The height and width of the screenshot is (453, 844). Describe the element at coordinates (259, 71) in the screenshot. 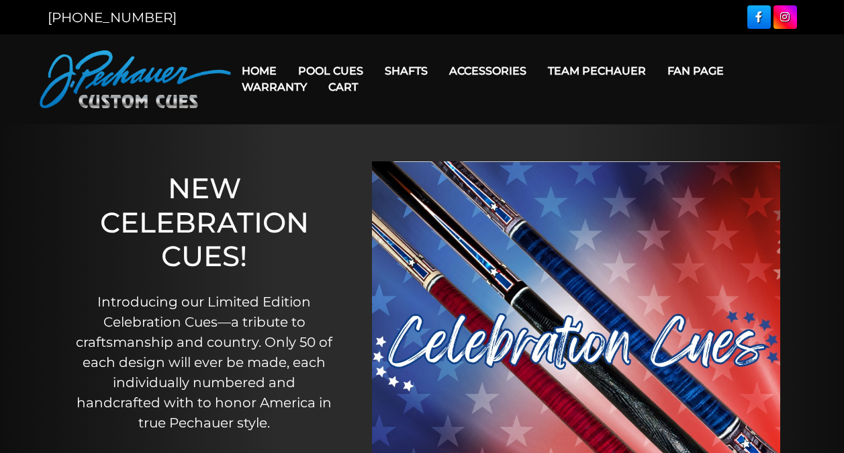

I see `a: Home` at that location.